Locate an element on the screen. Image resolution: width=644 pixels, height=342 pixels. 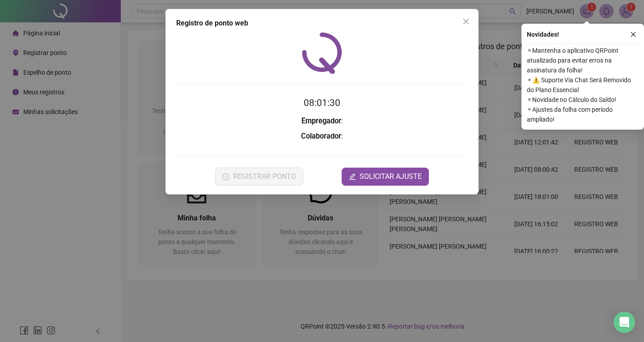
img: QRPoint is located at coordinates (322, 53).